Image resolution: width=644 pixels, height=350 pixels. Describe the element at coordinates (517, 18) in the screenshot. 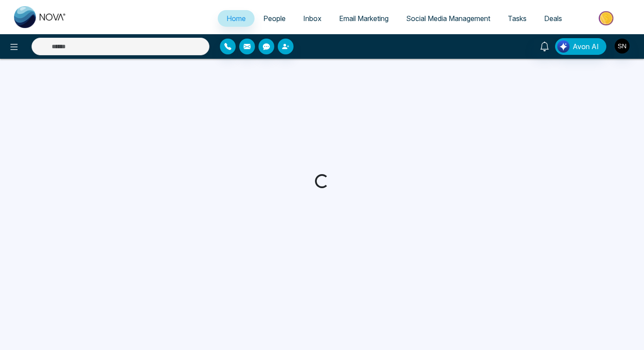

I see `span: Tasks` at that location.